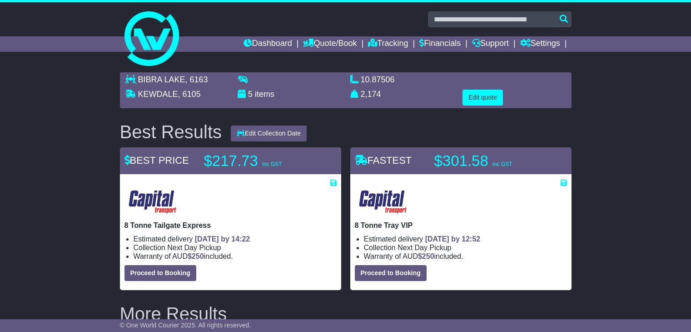 This screenshot has width=691, height=332. I want to click on button: Edit Collection Date, so click(268, 133).